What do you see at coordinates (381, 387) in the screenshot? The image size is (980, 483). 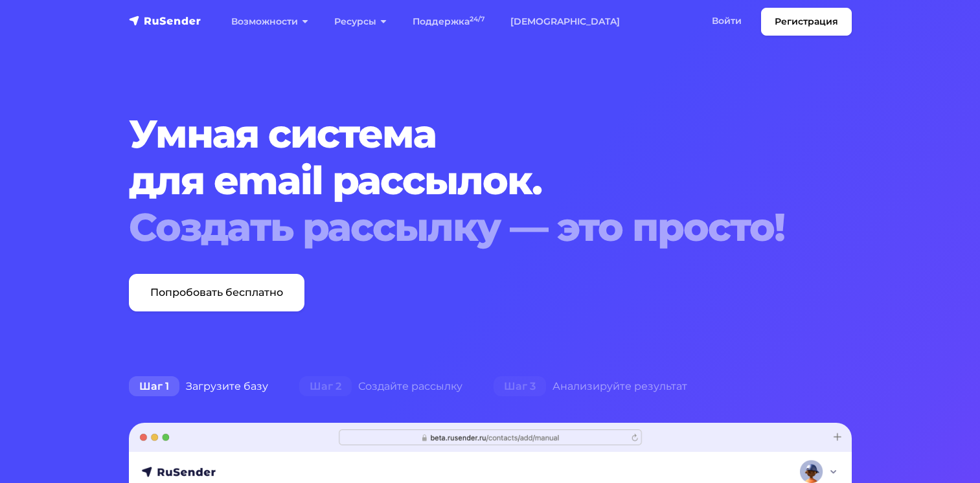 I see `div: Создайте рассылку` at bounding box center [381, 387].